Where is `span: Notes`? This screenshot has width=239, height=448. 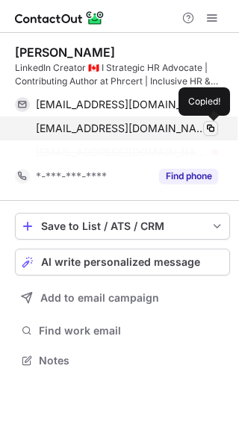
span: Notes is located at coordinates (132, 361).